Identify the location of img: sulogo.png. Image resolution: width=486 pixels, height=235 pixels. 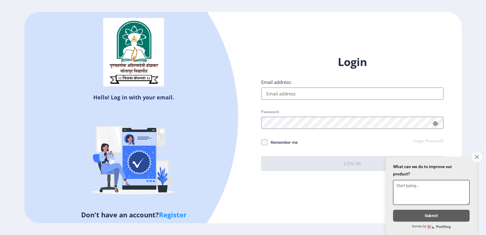
(134, 52).